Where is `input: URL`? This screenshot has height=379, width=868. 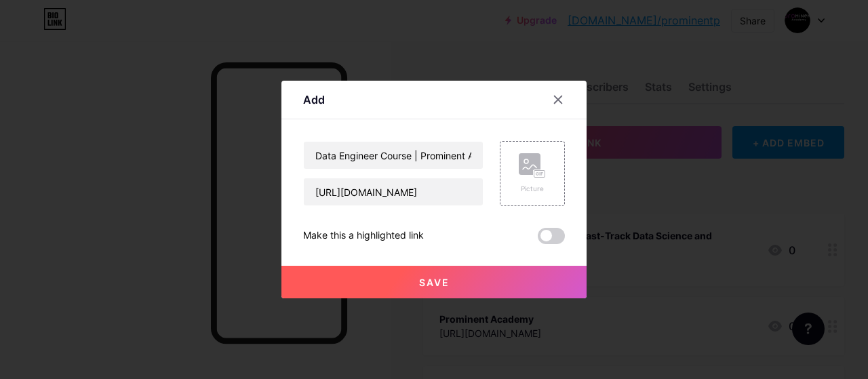 input: URL is located at coordinates (394, 192).